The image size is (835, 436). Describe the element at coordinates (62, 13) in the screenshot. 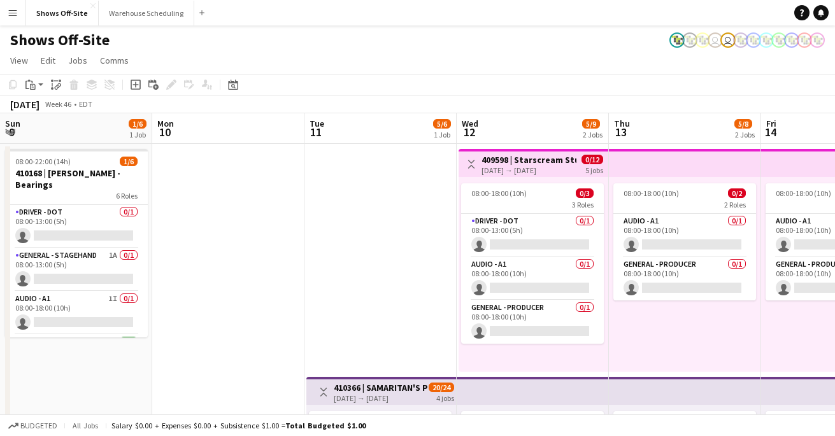

I see `button: Shows Off-Site` at that location.